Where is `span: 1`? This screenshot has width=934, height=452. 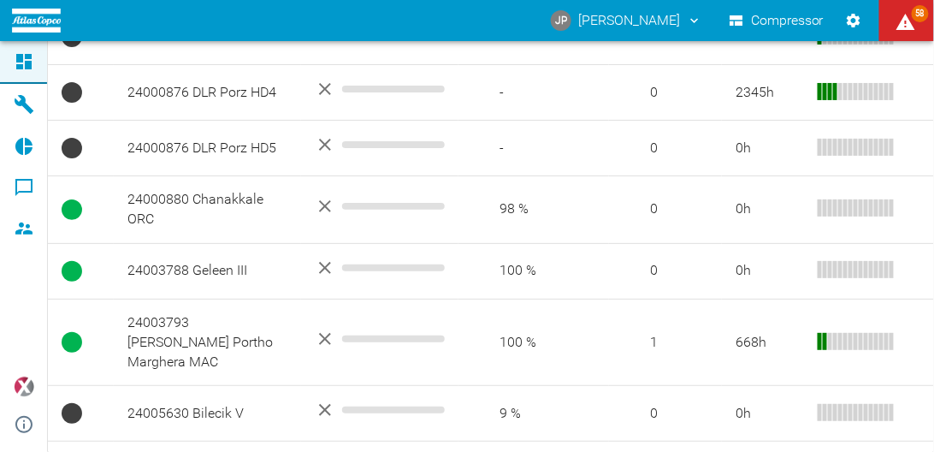
span: 1 is located at coordinates (665, 342).